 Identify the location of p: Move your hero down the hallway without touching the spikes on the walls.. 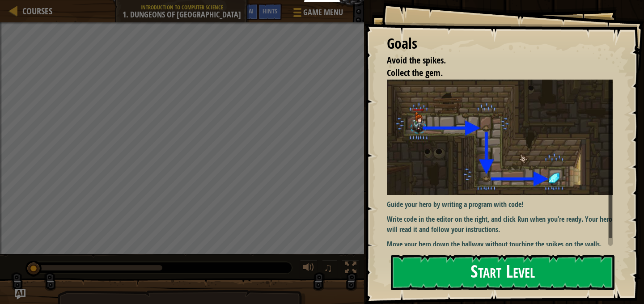
(500, 244).